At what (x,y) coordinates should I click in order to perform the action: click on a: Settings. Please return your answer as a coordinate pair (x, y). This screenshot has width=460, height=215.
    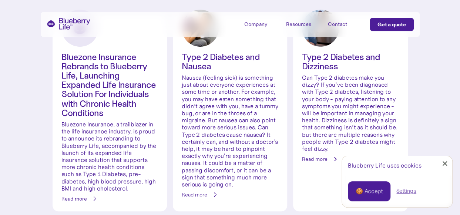
    Looking at the image, I should click on (406, 191).